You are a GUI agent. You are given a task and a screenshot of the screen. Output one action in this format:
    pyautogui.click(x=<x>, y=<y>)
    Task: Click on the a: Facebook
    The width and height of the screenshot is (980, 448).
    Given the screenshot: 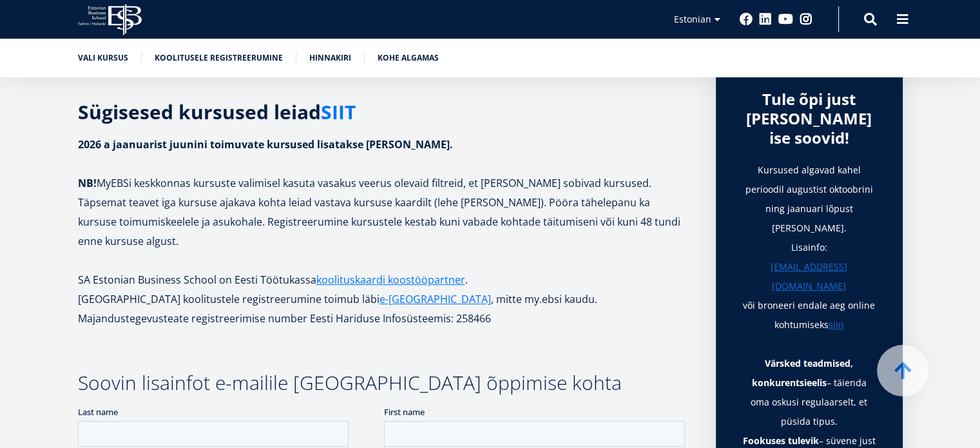 What is the action you would take?
    pyautogui.click(x=746, y=19)
    